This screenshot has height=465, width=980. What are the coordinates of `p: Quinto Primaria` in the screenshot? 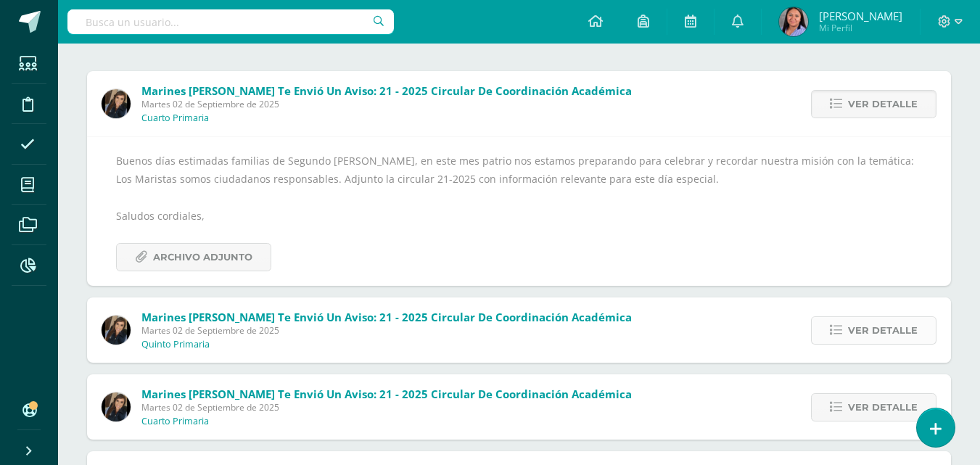 It's located at (176, 345).